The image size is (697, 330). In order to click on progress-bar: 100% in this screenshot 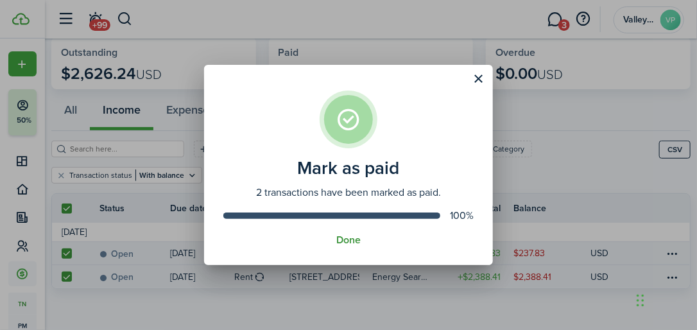, I will do `click(349, 211)`.